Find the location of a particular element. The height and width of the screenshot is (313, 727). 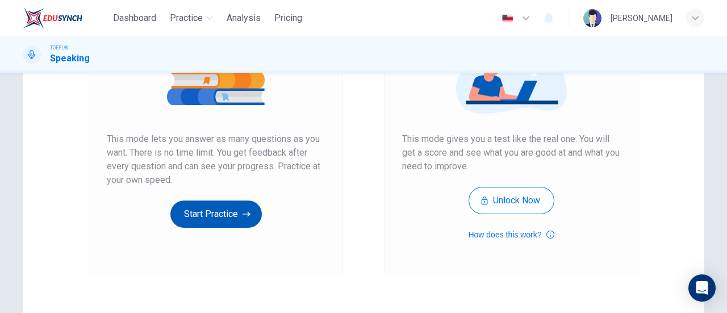

span: Practice is located at coordinates (186, 18).